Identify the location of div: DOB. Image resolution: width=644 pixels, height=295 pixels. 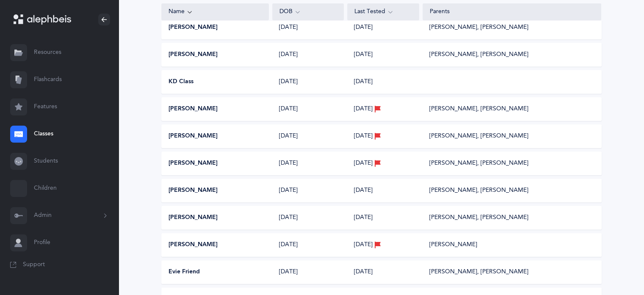
(308, 12).